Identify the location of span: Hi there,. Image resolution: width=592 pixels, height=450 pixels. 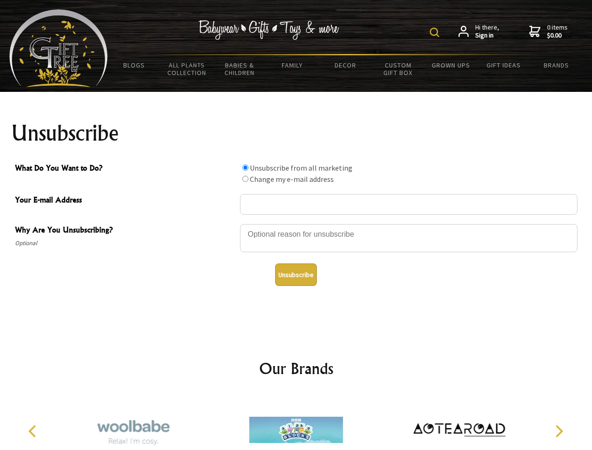
(487, 31).